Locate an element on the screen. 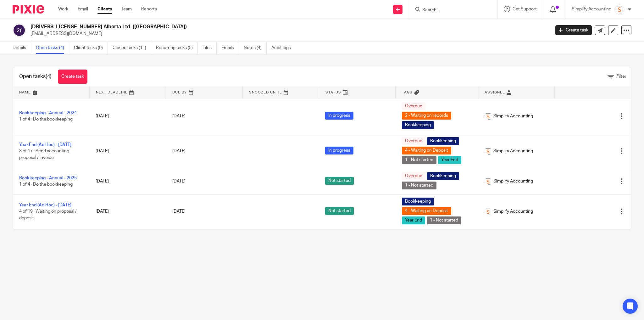  a: Email is located at coordinates (83, 9).